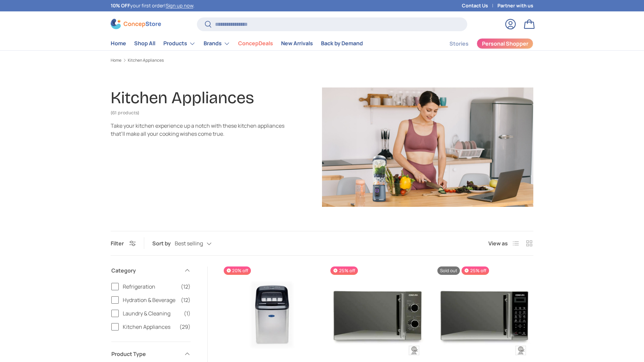 This screenshot has height=362, width=644. What do you see at coordinates (200, 243) in the screenshot?
I see `button: Best selling` at bounding box center [200, 243].